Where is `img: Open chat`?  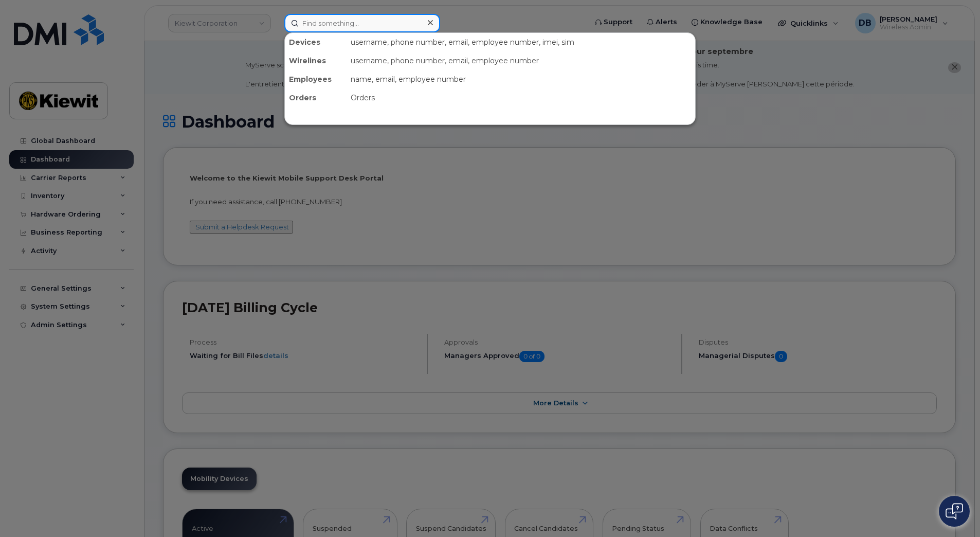
img: Open chat is located at coordinates (954, 511).